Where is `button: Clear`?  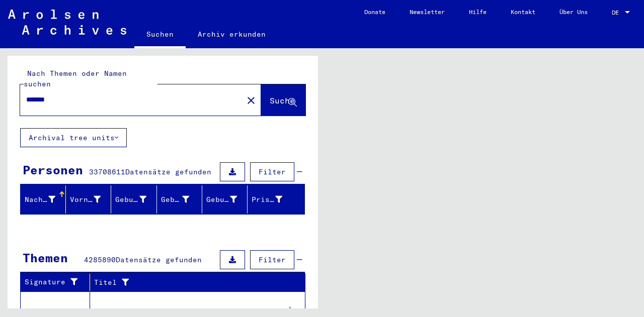
button: Clear is located at coordinates (251, 100).